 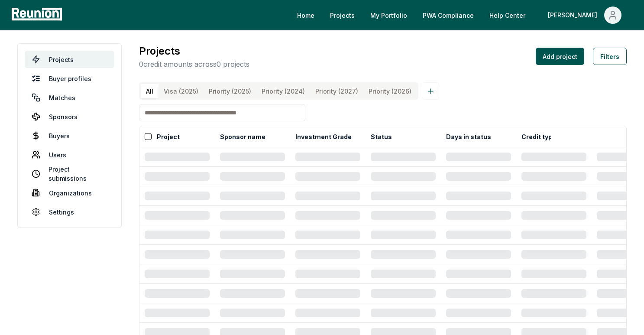 What do you see at coordinates (390, 91) in the screenshot?
I see `button: Priority (2026)` at bounding box center [390, 91].